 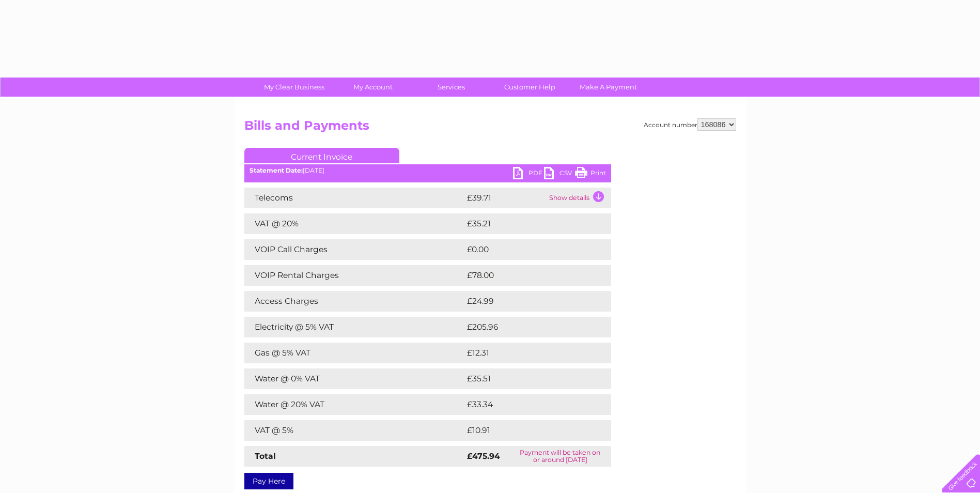 I want to click on td: £10.91, so click(x=526, y=431).